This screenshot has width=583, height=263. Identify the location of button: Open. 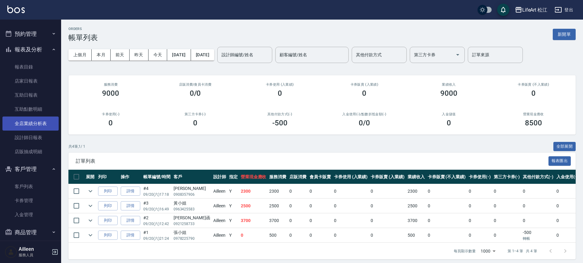
(458, 55).